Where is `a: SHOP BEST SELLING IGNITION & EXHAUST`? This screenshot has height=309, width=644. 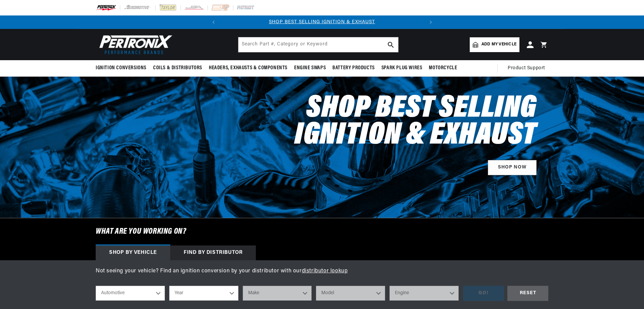
a: SHOP BEST SELLING IGNITION & EXHAUST is located at coordinates (322, 22).